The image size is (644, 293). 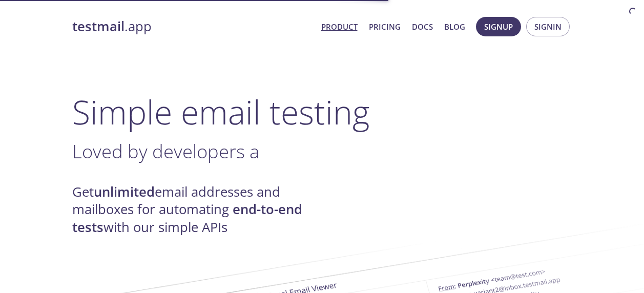 I want to click on span: Signin, so click(x=548, y=26).